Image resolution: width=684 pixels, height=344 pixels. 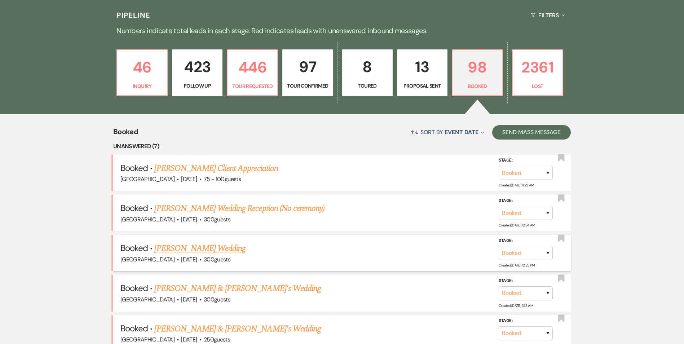 What do you see at coordinates (142, 86) in the screenshot?
I see `p: Inquiry` at bounding box center [142, 86].